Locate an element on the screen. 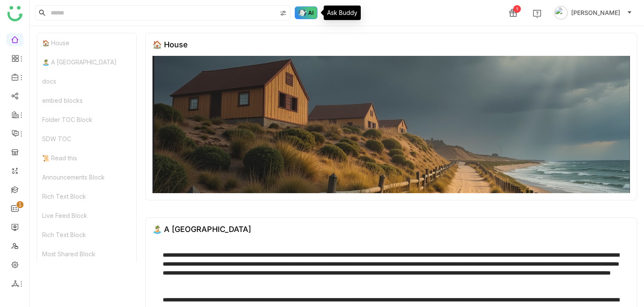 This screenshot has width=644, height=307. img: help.svg is located at coordinates (537, 14).